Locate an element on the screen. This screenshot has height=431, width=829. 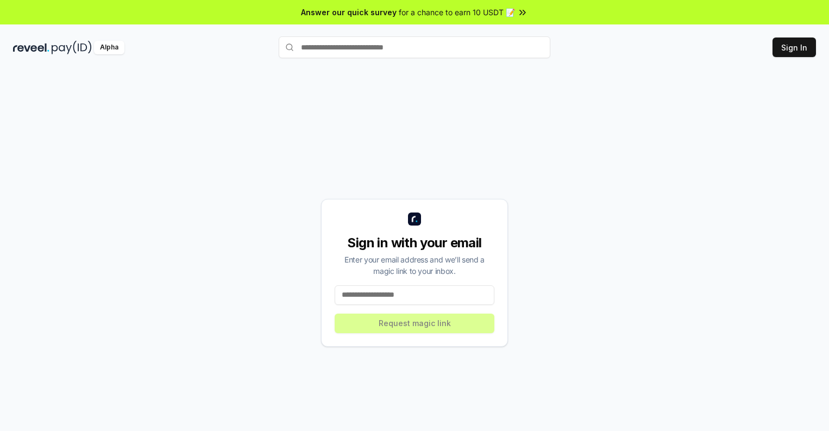
button: Sign In is located at coordinates (794, 47).